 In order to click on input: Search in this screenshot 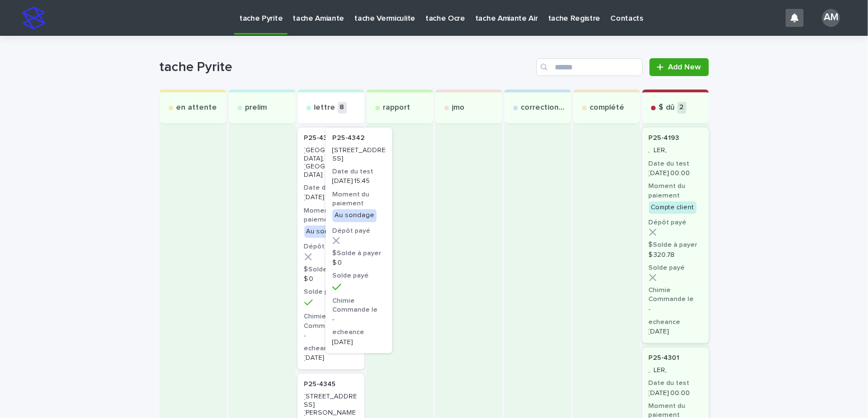, I will do `click(589, 67)`.